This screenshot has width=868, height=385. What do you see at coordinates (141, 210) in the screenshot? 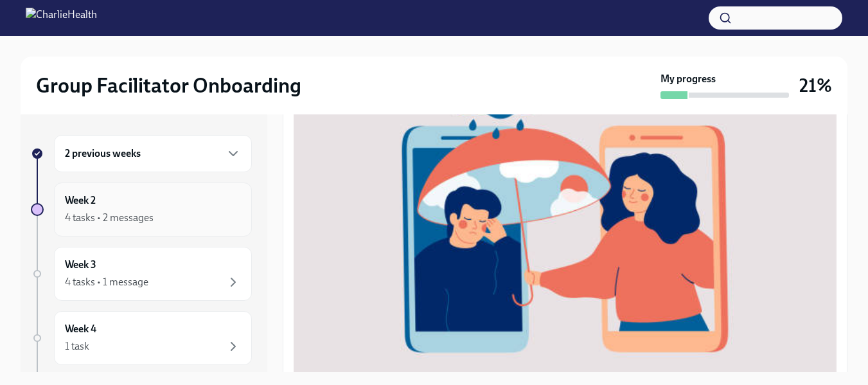
I see `a: Week 24 tasks • 2 messages` at bounding box center [141, 210].